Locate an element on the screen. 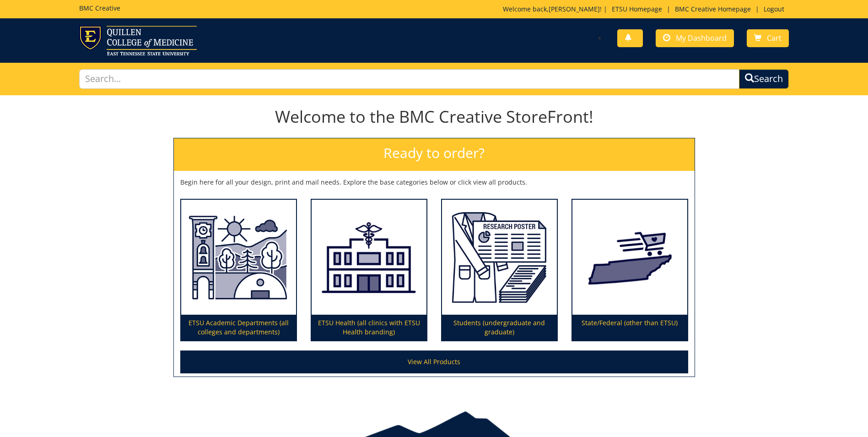 The height and width of the screenshot is (437, 868). a: View All Products is located at coordinates (434, 362).